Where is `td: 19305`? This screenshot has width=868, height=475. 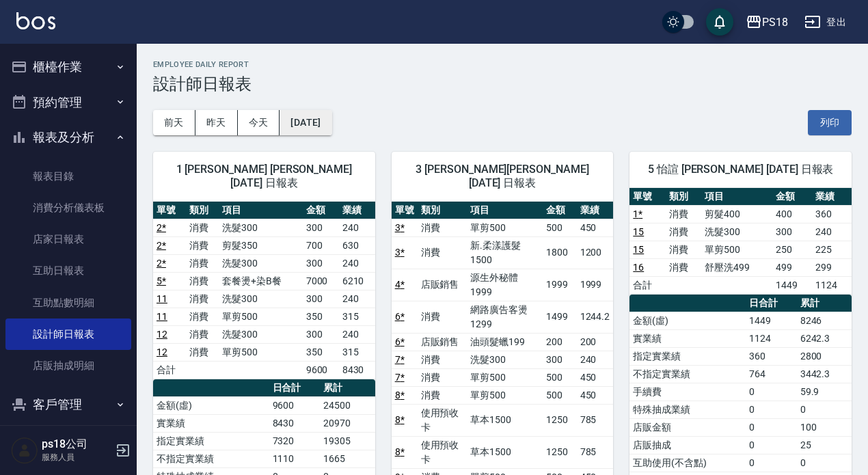 td: 19305 is located at coordinates (347, 440).